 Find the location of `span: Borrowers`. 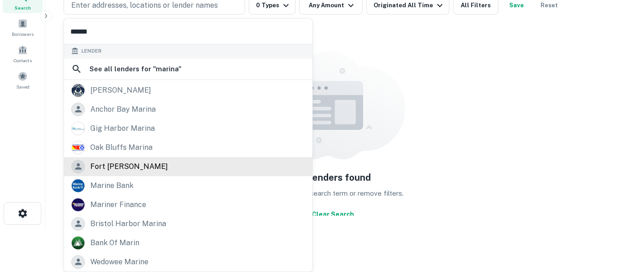

span: Borrowers is located at coordinates (23, 34).